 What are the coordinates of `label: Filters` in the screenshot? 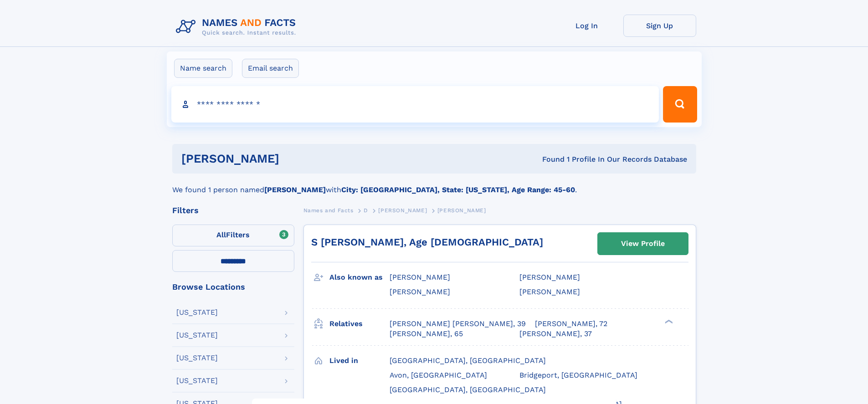 It's located at (233, 235).